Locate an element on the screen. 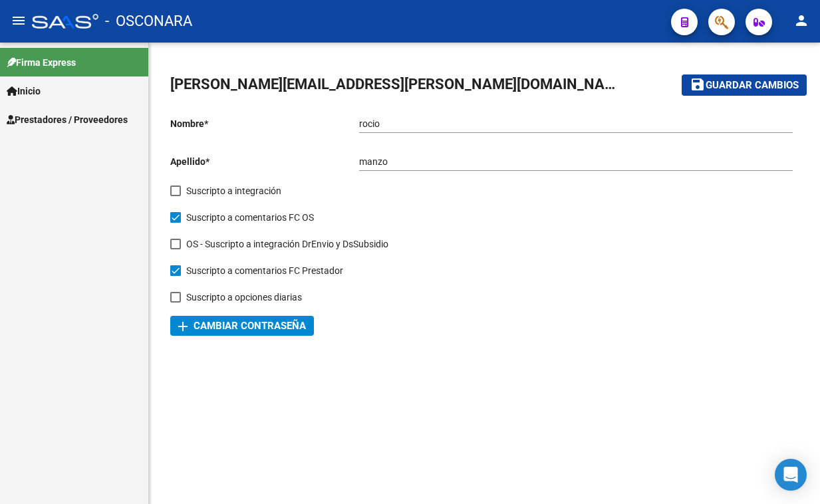 Image resolution: width=820 pixels, height=504 pixels. button: Cambiar Contraseña is located at coordinates (242, 326).